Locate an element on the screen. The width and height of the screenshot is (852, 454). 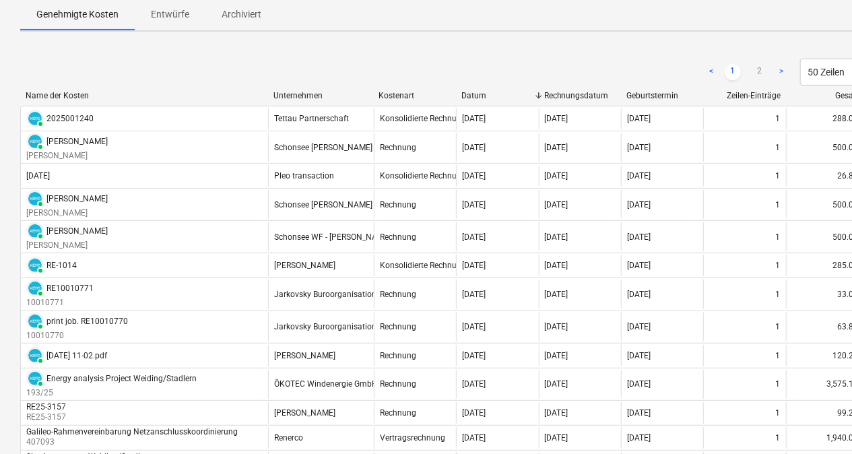
a: Previous page is located at coordinates (711, 72).